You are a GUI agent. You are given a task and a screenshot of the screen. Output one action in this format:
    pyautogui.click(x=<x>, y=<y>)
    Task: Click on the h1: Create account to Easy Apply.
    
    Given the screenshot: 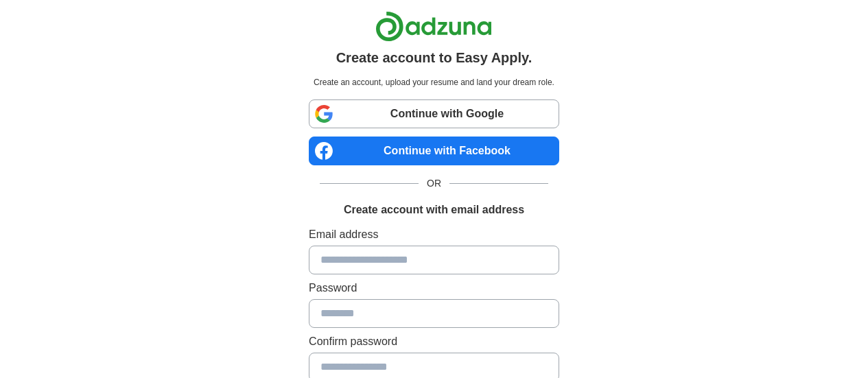 What is the action you would take?
    pyautogui.click(x=434, y=58)
    